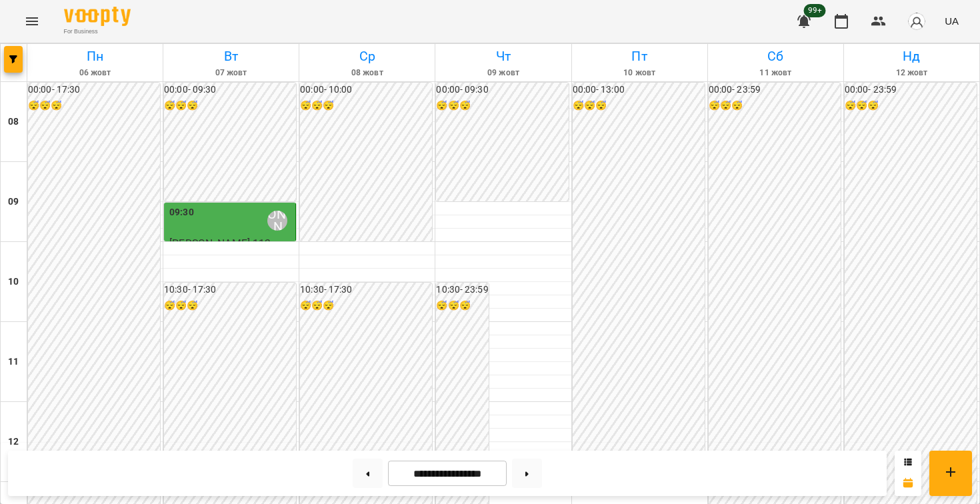 The width and height of the screenshot is (980, 504). Describe the element at coordinates (640, 56) in the screenshot. I see `h6: Пт` at that location.